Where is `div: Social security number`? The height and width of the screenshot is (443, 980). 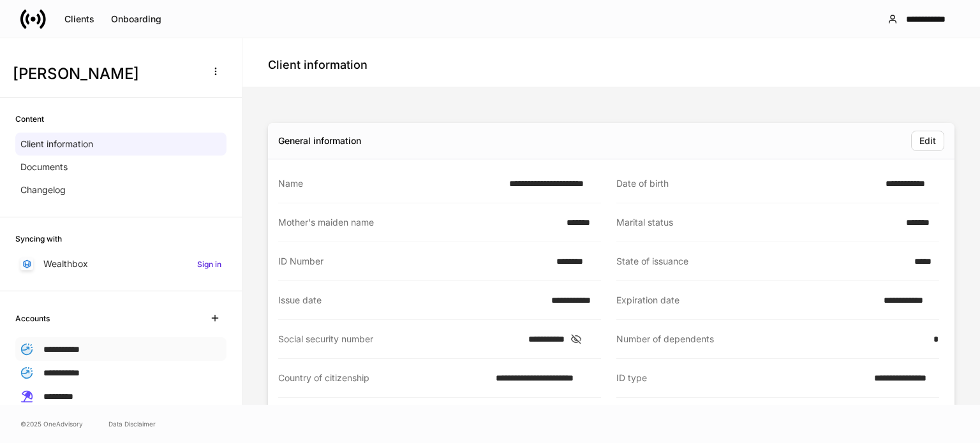
div: Social security number is located at coordinates (400, 339).